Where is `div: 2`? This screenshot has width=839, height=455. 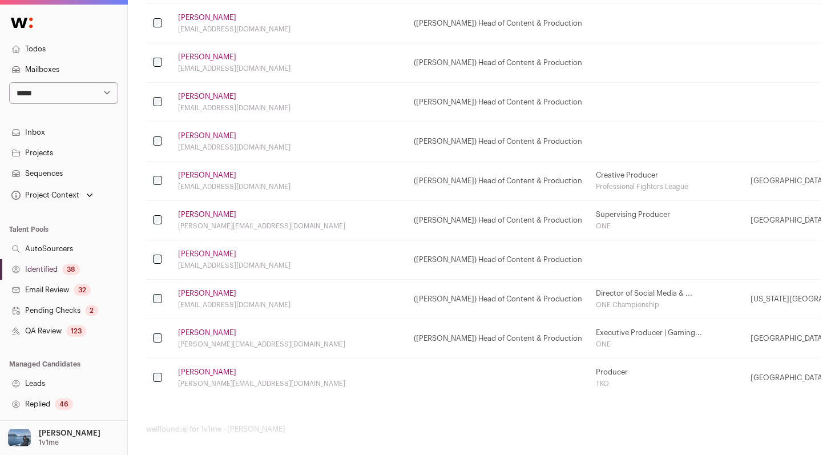 div: 2 is located at coordinates (91, 311).